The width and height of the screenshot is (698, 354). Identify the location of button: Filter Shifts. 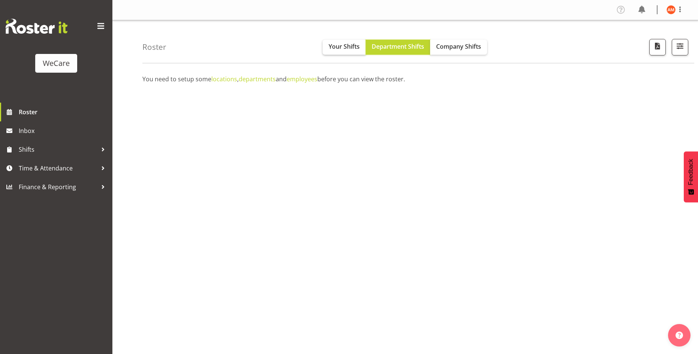
(680, 47).